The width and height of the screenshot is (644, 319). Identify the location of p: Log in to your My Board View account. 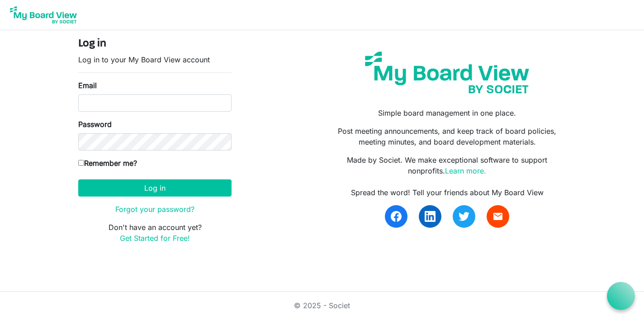
(155, 60).